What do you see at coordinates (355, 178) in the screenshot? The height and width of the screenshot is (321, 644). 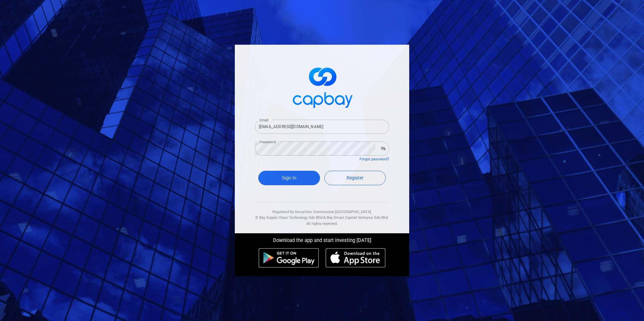 I see `span: Register` at bounding box center [355, 178].